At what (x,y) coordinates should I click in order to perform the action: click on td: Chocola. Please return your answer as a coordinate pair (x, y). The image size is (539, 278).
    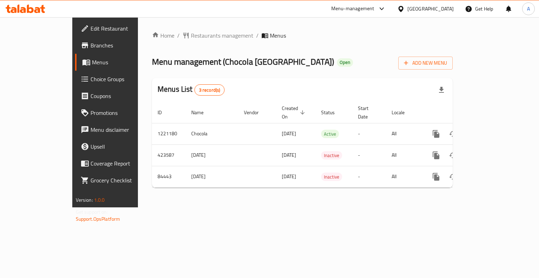
    Looking at the image, I should click on (212, 133).